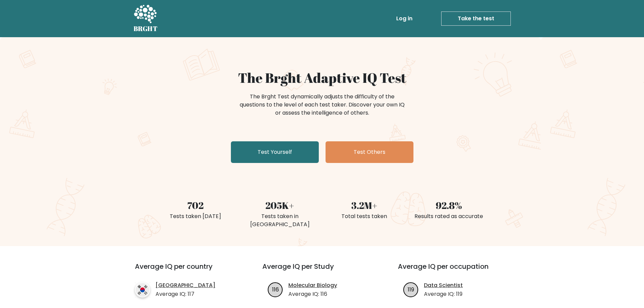 The image size is (644, 308). What do you see at coordinates (449, 205) in the screenshot?
I see `div: 92.8%` at bounding box center [449, 205].